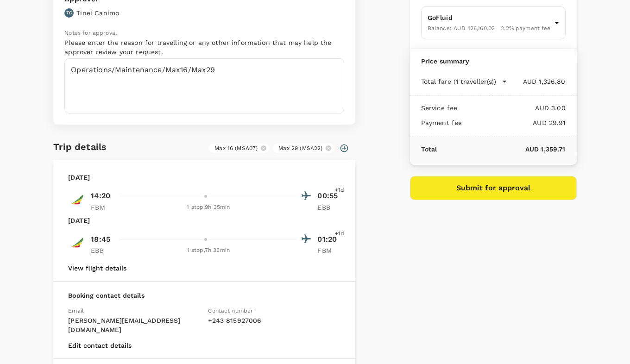 This screenshot has height=364, width=630. I want to click on p: Price summary, so click(493, 61).